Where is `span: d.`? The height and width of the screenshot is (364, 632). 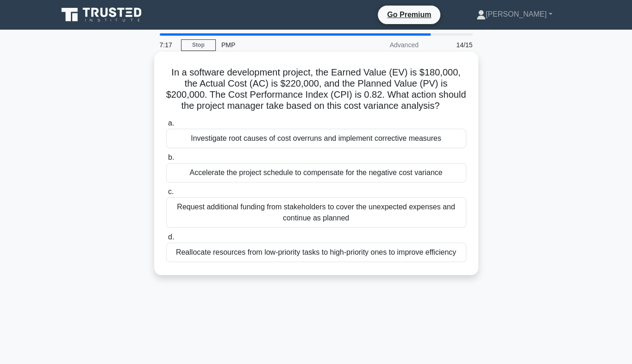 span: d. is located at coordinates (171, 236).